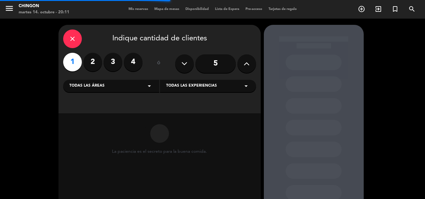  I want to click on span: Tarjetas de regalo, so click(282, 9).